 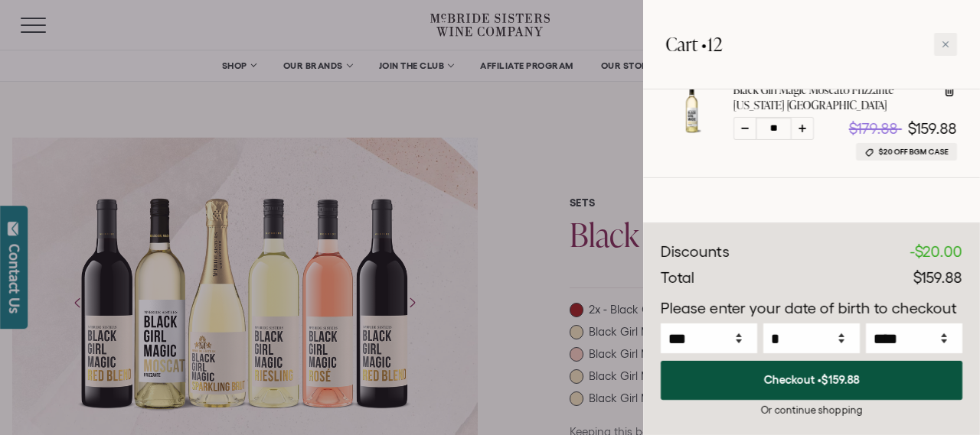 What do you see at coordinates (811, 410) in the screenshot?
I see `div: Or continue shopping` at bounding box center [811, 410].